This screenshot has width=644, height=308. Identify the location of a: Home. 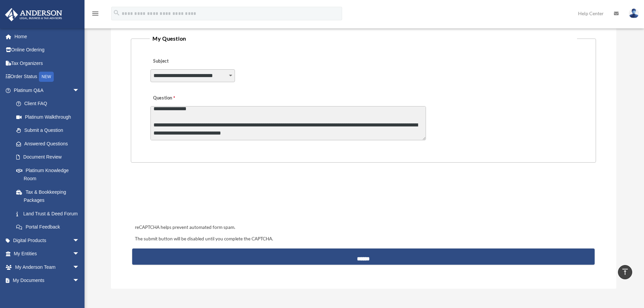
(47, 37).